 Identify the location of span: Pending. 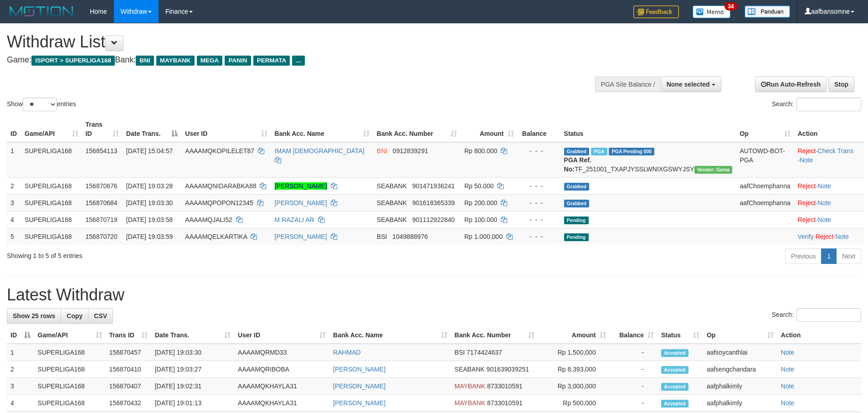
(577, 237).